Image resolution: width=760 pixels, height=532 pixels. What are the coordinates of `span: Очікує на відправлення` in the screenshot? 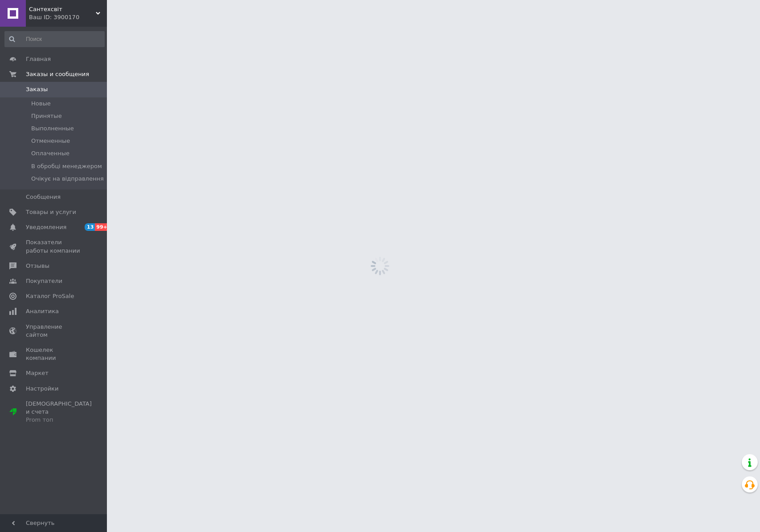 It's located at (67, 179).